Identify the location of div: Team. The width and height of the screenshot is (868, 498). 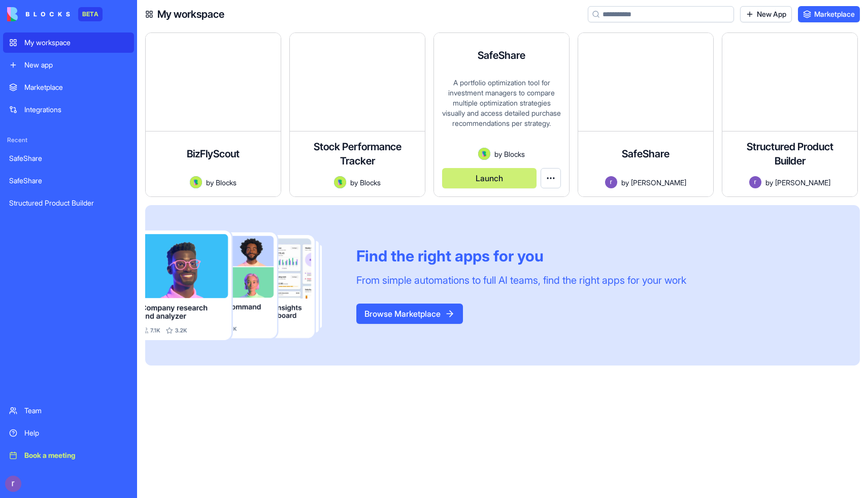
(76, 411).